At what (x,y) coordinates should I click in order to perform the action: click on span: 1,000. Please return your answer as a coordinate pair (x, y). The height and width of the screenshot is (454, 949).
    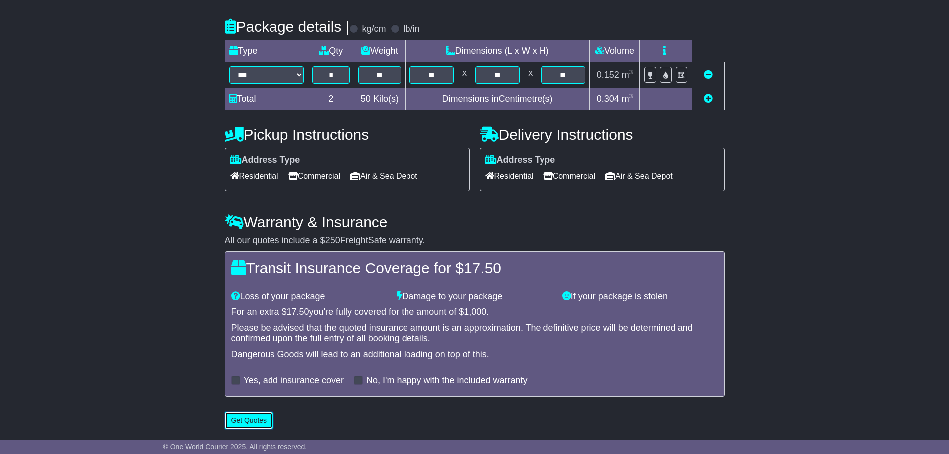
    Looking at the image, I should click on (475, 312).